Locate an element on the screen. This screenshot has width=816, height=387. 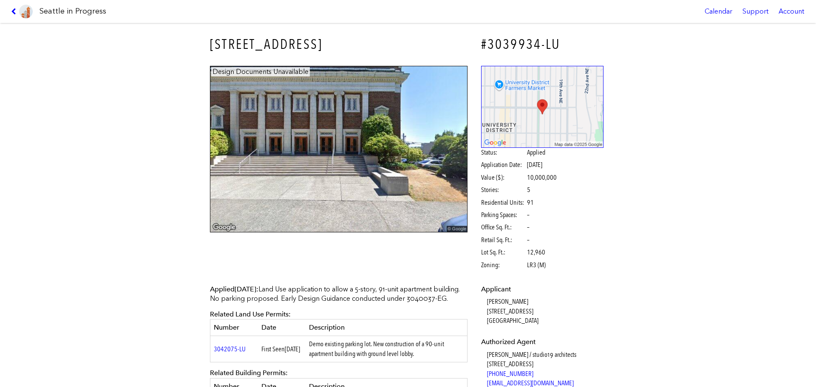
th: Number is located at coordinates (234, 328).